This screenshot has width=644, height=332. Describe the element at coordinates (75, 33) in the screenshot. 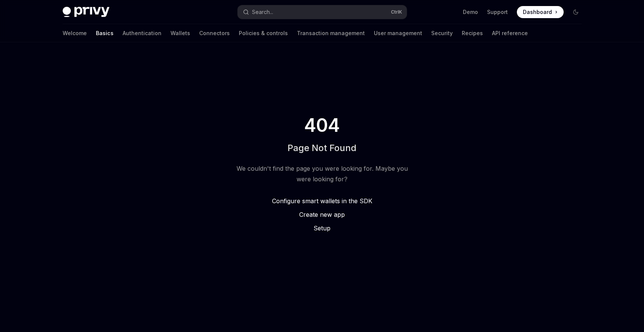

I see `a: Welcome` at that location.